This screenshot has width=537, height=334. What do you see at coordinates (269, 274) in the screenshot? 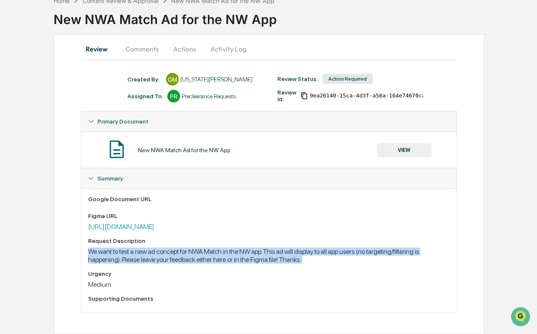
I see `div: Urgency` at bounding box center [269, 274].